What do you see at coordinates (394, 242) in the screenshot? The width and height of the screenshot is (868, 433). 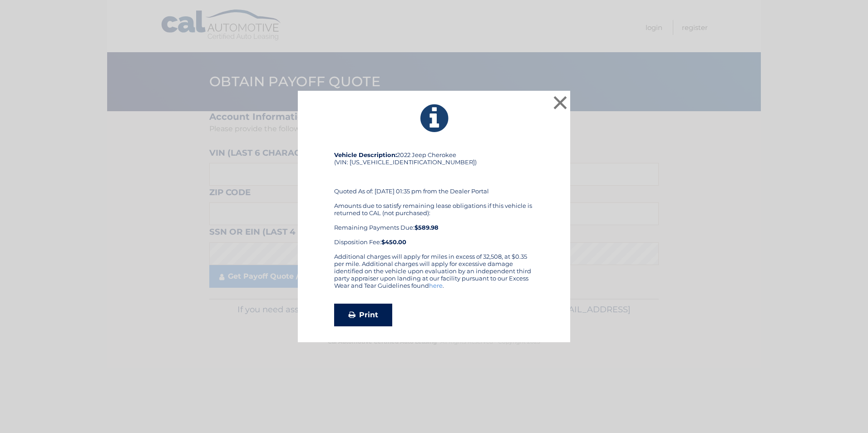 I see `strong: $450.00` at bounding box center [394, 242].